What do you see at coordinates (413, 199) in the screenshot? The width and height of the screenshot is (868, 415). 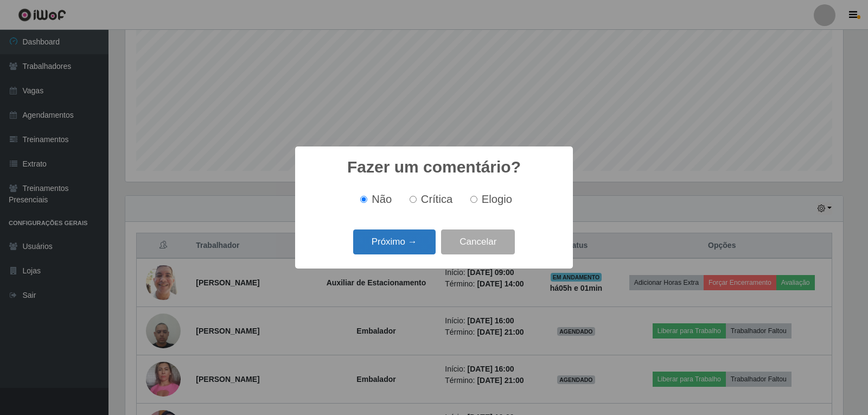 I see `input: Crítica` at bounding box center [413, 199].